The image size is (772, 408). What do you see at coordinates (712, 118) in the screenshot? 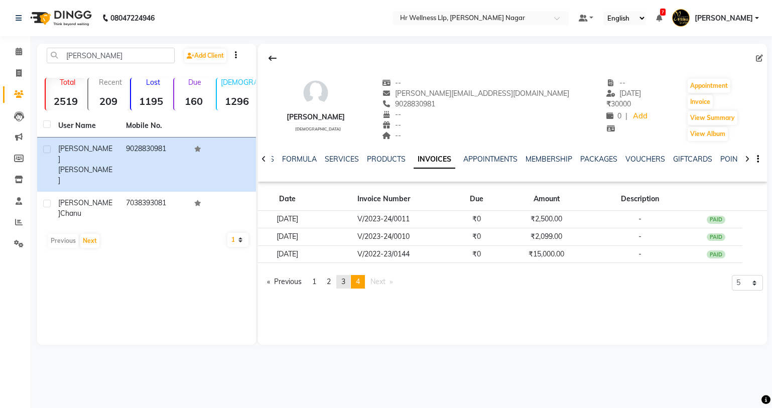
I see `button: View Summary` at bounding box center [712, 118].